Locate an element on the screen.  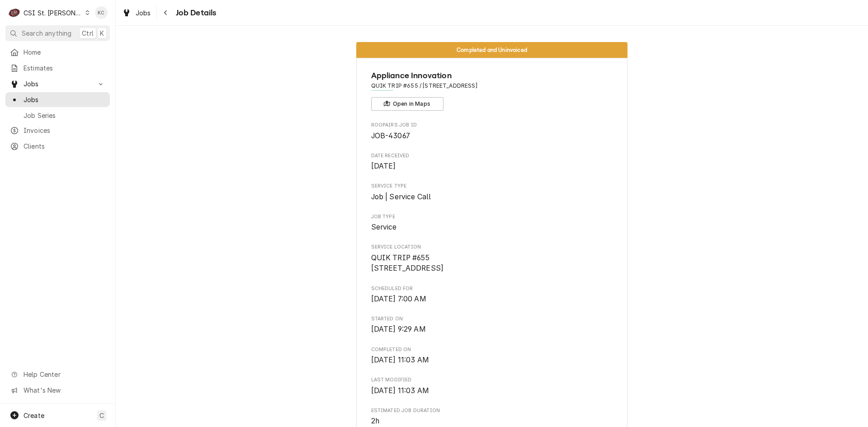
div: Service Location is located at coordinates (492, 258).